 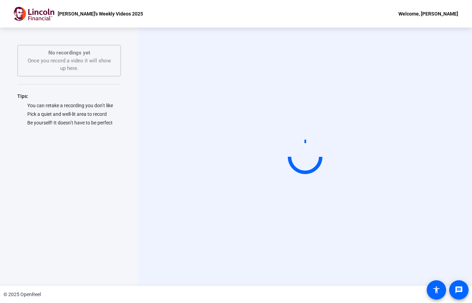 I want to click on div: © 2025 OpenReel, so click(x=22, y=295).